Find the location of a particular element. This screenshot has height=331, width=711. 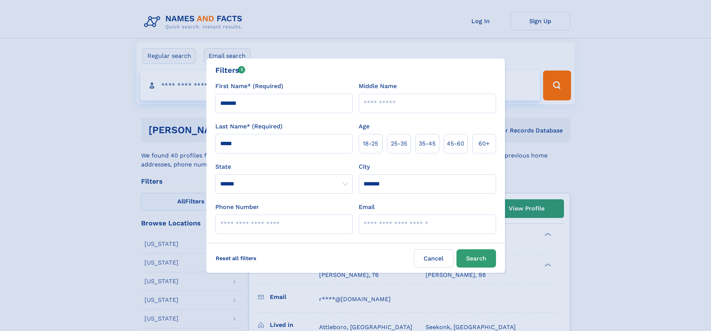

label: First Name* (Required) is located at coordinates (249, 86).